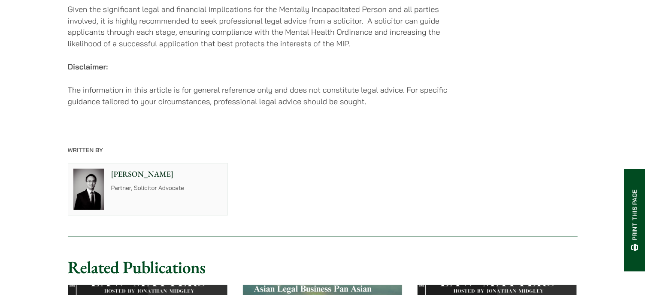  What do you see at coordinates (166, 188) in the screenshot?
I see `p: Partner, Solicitor Advocate` at bounding box center [166, 188].